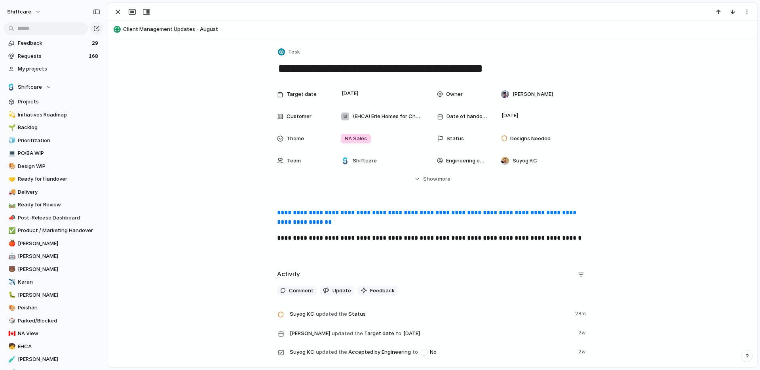 The image size is (760, 370). I want to click on button: Showmore, so click(432, 179).